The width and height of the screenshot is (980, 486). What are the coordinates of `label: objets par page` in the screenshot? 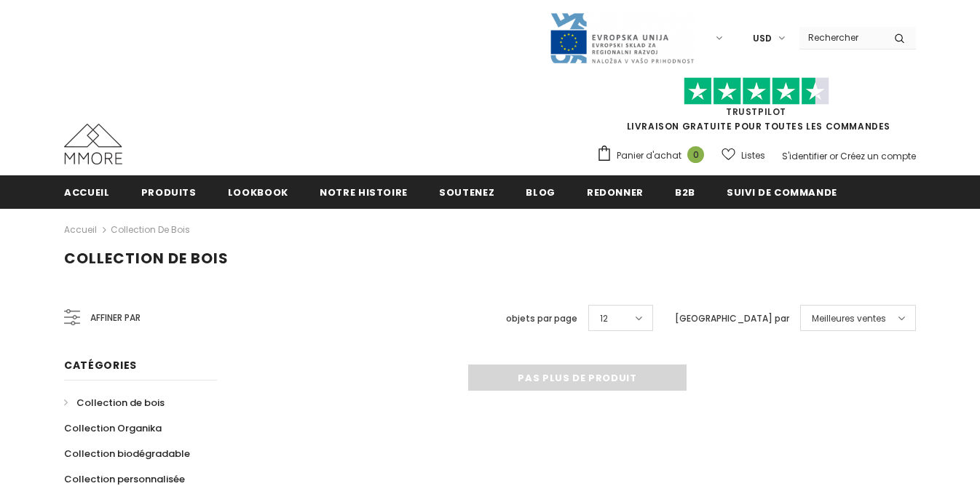 It's located at (542, 319).